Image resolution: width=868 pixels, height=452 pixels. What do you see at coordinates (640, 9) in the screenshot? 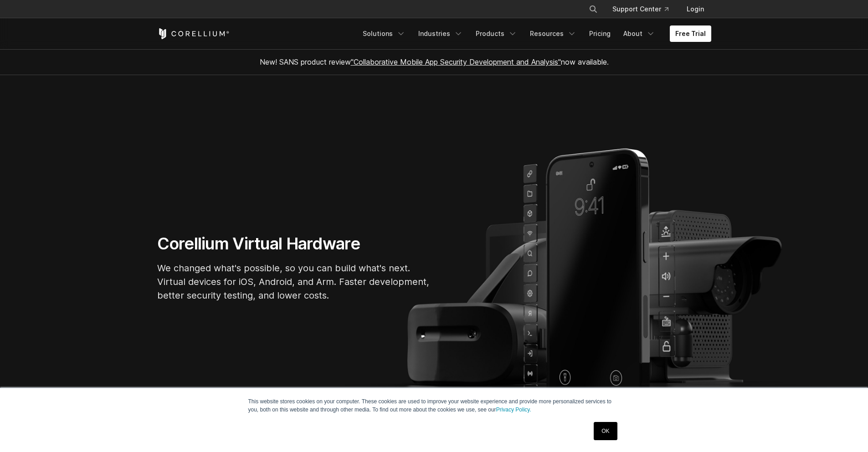
I see `a: Support Center` at bounding box center [640, 9].